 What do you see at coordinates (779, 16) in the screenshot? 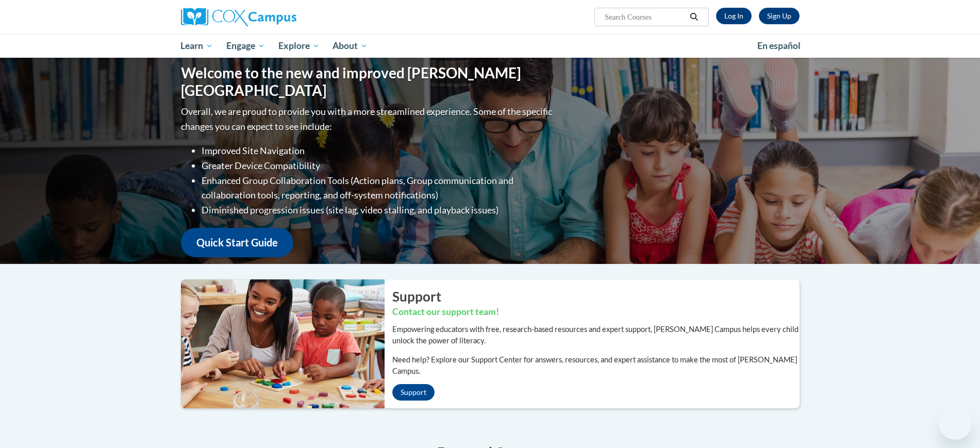
I see `a: Register` at bounding box center [779, 16].